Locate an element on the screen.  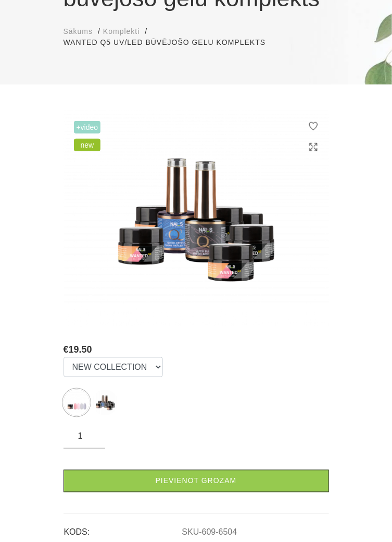
span: Sākums is located at coordinates (78, 31).